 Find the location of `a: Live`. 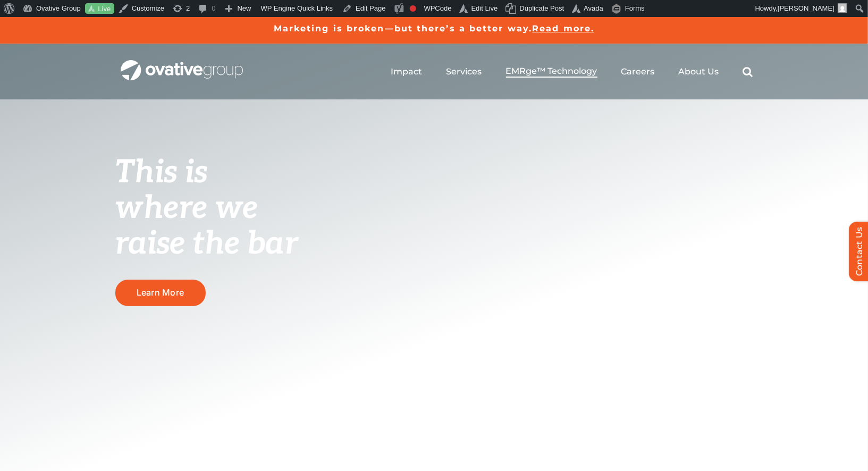

a: Live is located at coordinates (100, 8).